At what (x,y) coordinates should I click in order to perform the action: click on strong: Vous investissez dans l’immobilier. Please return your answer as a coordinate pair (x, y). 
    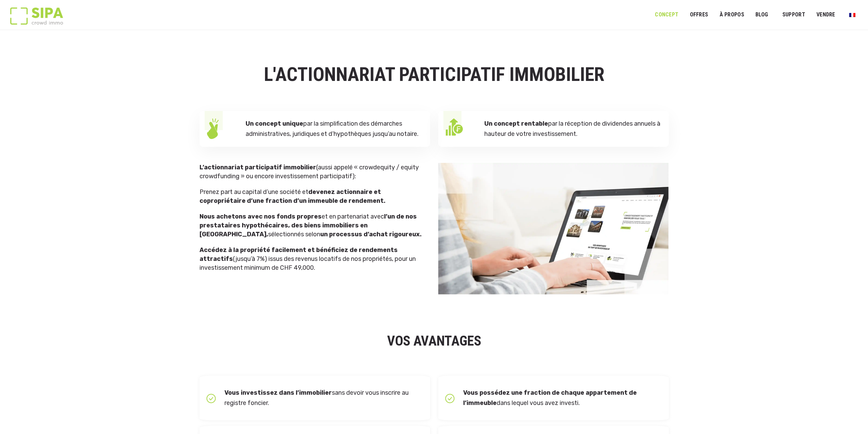
    Looking at the image, I should click on (278, 392).